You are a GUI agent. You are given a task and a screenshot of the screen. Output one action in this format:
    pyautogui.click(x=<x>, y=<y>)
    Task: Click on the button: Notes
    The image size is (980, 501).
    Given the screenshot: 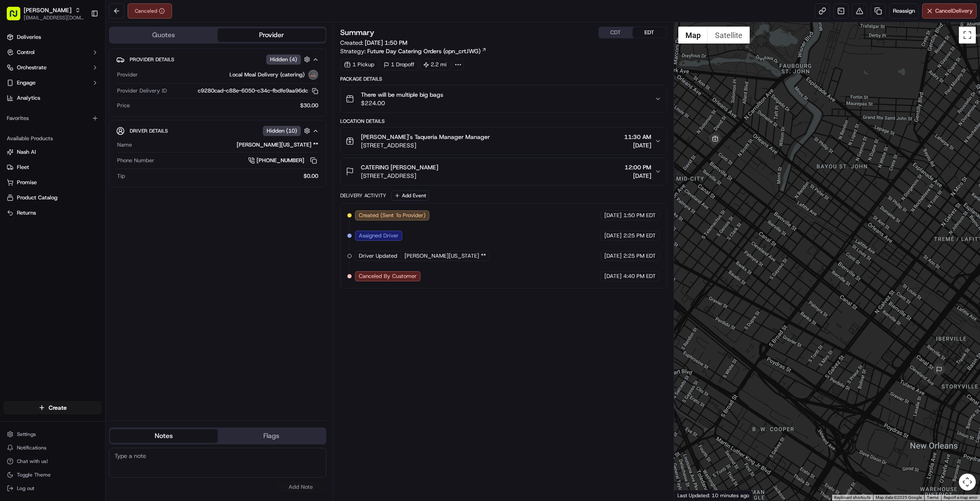 What is the action you would take?
    pyautogui.click(x=164, y=436)
    